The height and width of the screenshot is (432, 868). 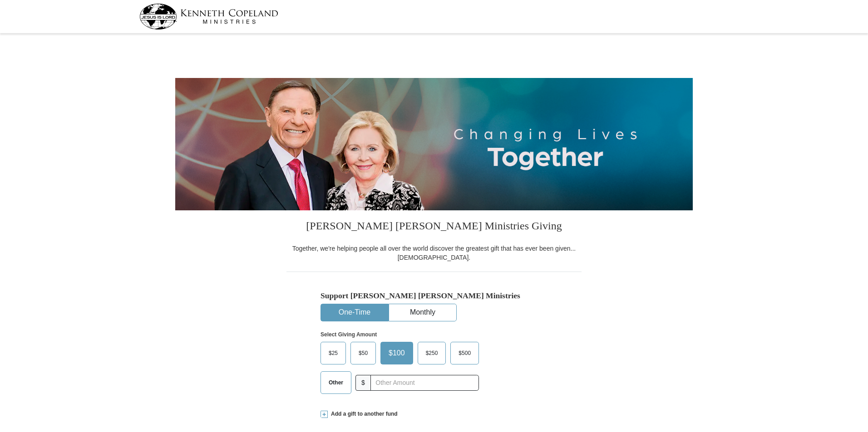 I want to click on div: Together, we're helping people all over the world discover the greatest gift that has ever been g..., so click(x=434, y=253).